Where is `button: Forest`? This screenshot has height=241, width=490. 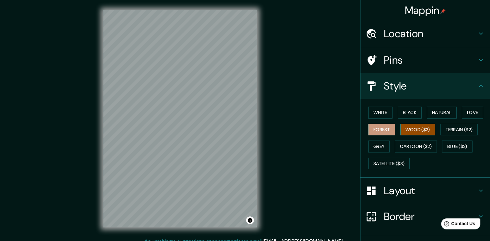 button: Forest is located at coordinates (381, 130).